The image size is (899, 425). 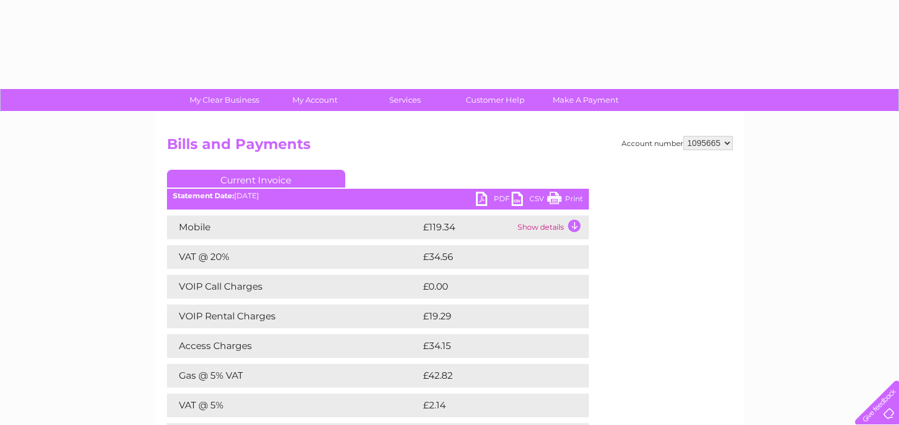 What do you see at coordinates (551, 227) in the screenshot?
I see `td: Show details` at bounding box center [551, 227].